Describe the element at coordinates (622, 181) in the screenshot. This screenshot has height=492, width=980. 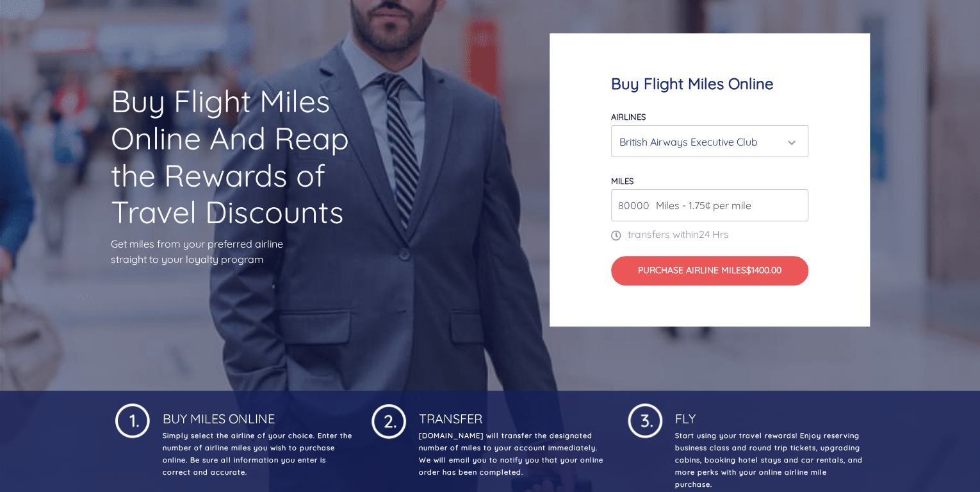
I see `label: miles` at that location.